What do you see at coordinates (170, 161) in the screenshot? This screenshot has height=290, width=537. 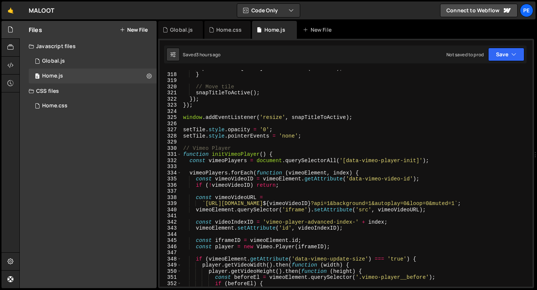 I see `div: 332` at bounding box center [170, 161].